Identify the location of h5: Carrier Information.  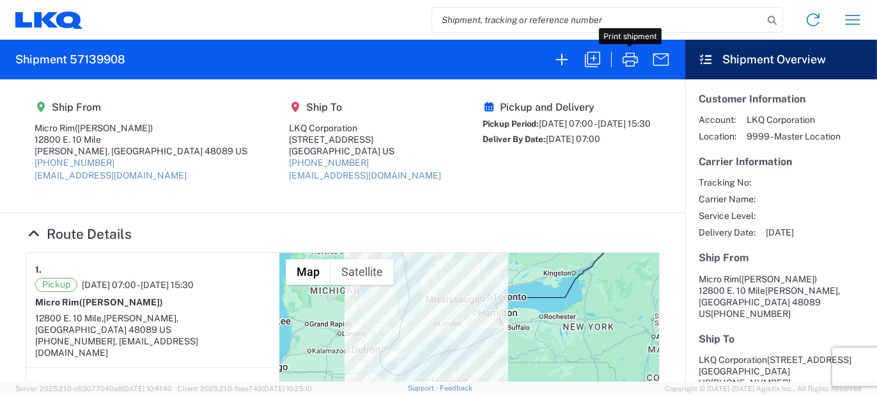
(781, 161).